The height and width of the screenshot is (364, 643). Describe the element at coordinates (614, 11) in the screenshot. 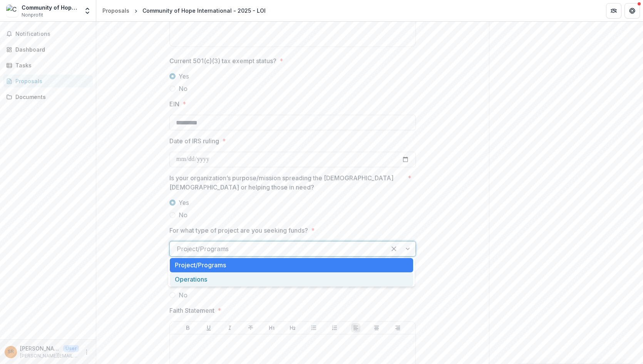

I see `button: Partners` at that location.